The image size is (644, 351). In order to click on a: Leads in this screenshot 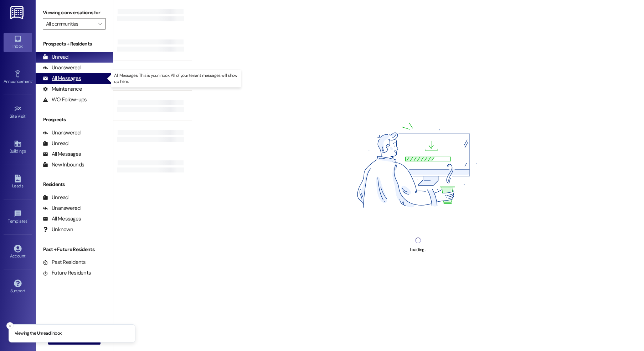, I will do `click(18, 183)`.